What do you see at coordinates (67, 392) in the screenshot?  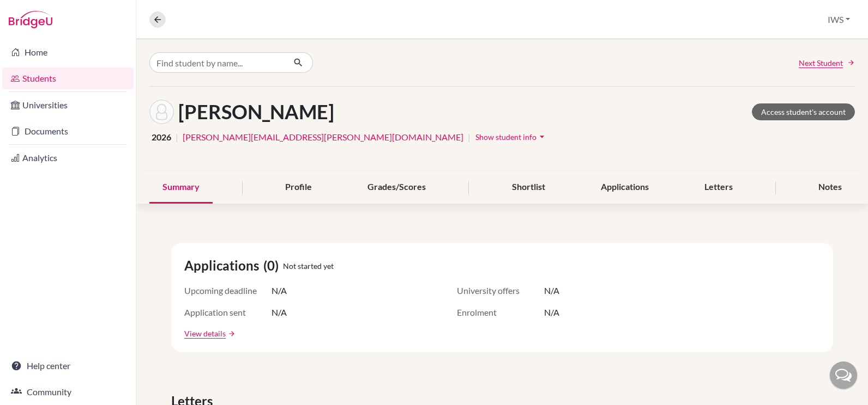 I see `a: Community` at bounding box center [67, 392].